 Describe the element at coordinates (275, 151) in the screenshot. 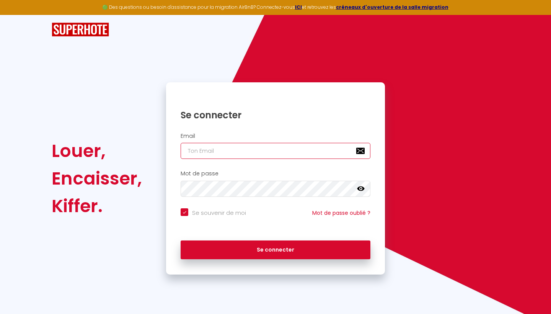

I see `input: Ton Email` at that location.